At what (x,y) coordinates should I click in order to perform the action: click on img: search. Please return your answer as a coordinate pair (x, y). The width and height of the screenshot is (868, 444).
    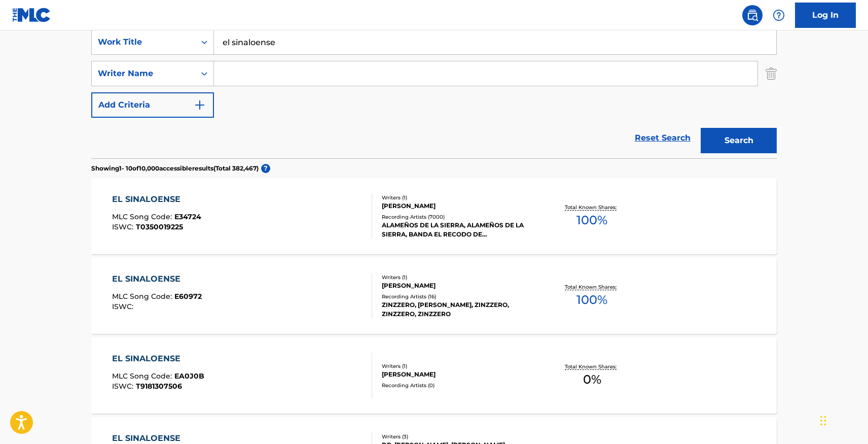
    Looking at the image, I should click on (752, 15).